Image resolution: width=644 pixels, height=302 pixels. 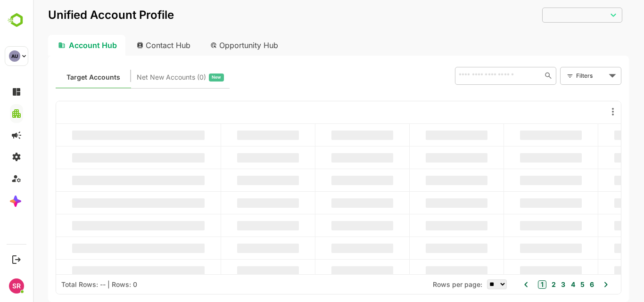 I want to click on button: 4, so click(x=539, y=284).